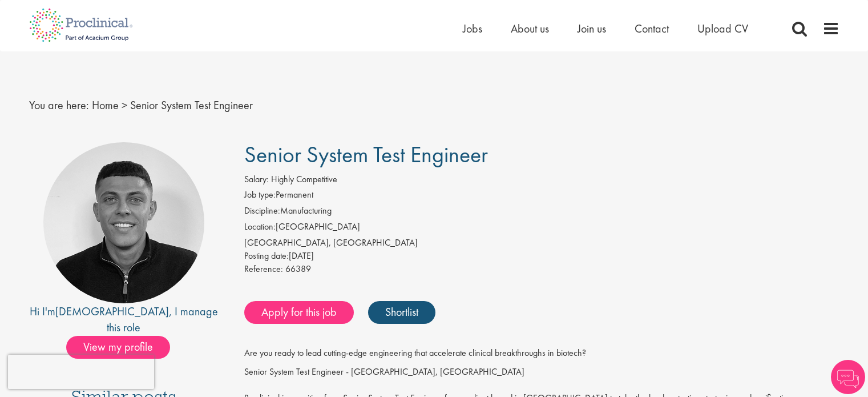 This screenshot has width=868, height=397. Describe the element at coordinates (123, 319) in the screenshot. I see `div: Hi I'm , I manage this role` at that location.